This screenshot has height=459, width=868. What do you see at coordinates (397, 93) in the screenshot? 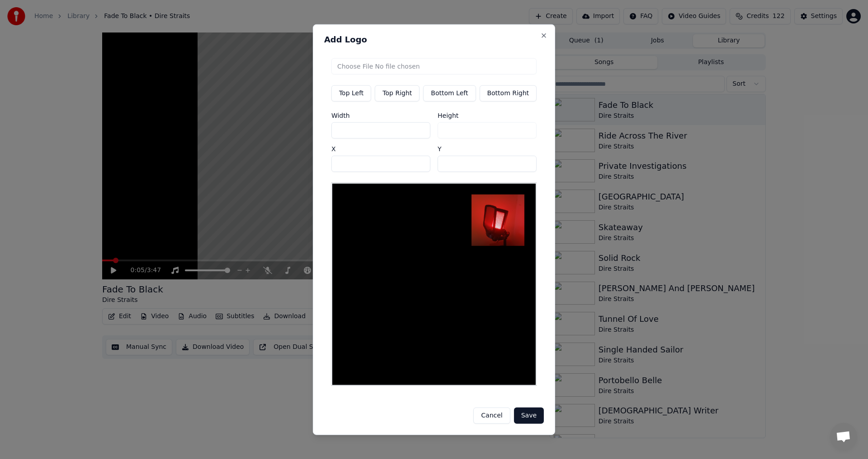
I see `button: Top Right` at bounding box center [397, 93].